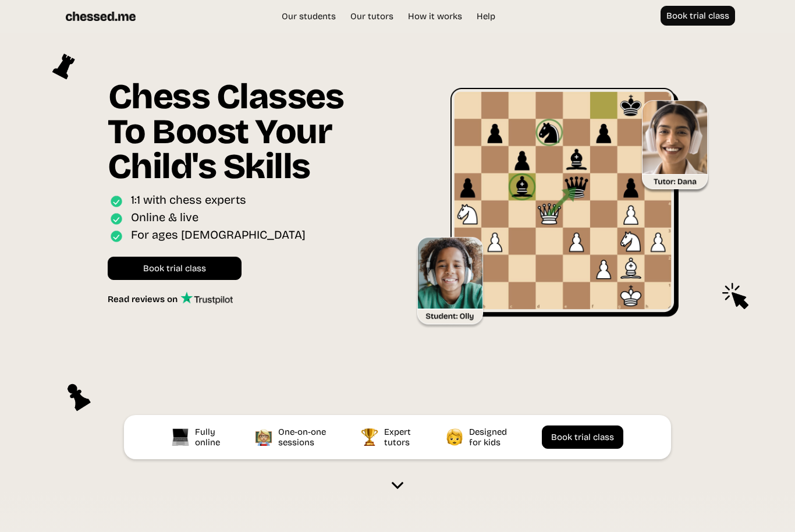  Describe the element at coordinates (170, 298) in the screenshot. I see `a: Read reviews on` at that location.